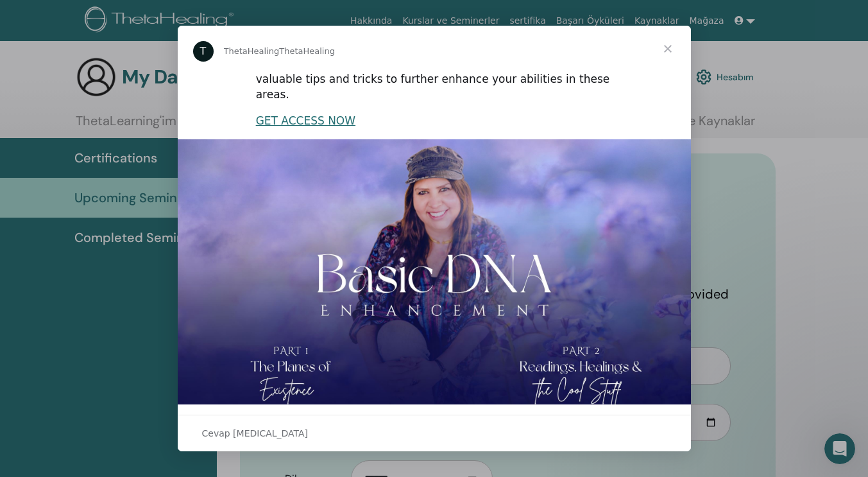 The height and width of the screenshot is (477, 868). What do you see at coordinates (305, 121) in the screenshot?
I see `a: GET ACCESS NOW` at bounding box center [305, 121].